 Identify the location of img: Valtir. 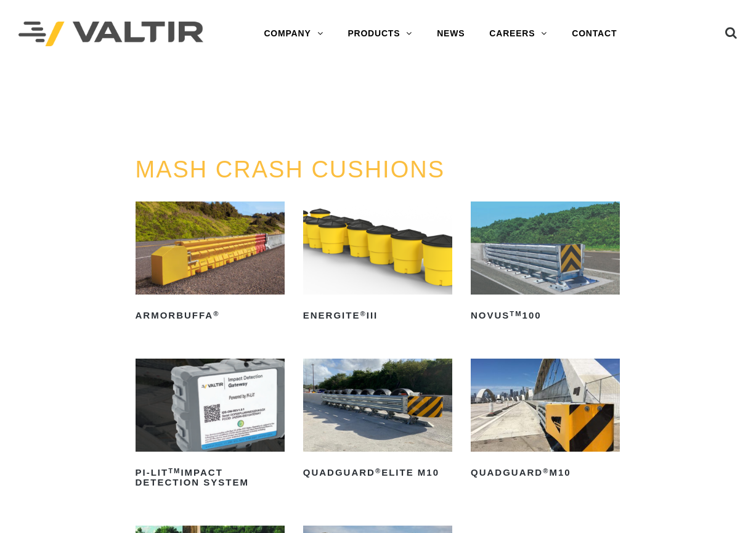
(111, 34).